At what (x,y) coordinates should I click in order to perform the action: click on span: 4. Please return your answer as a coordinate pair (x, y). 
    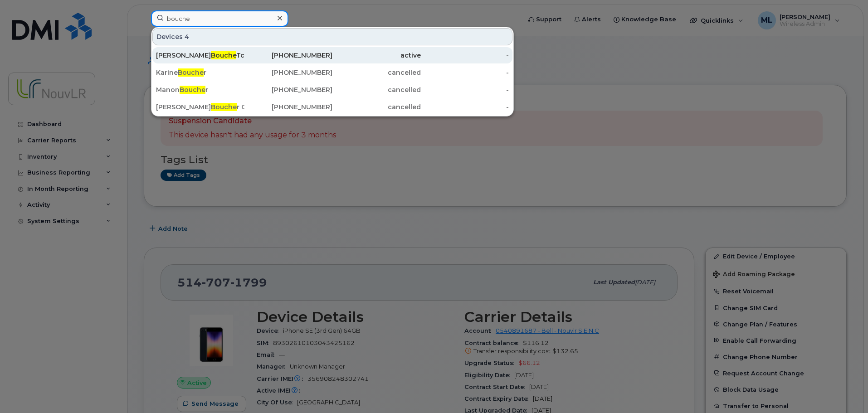
    Looking at the image, I should click on (187, 37).